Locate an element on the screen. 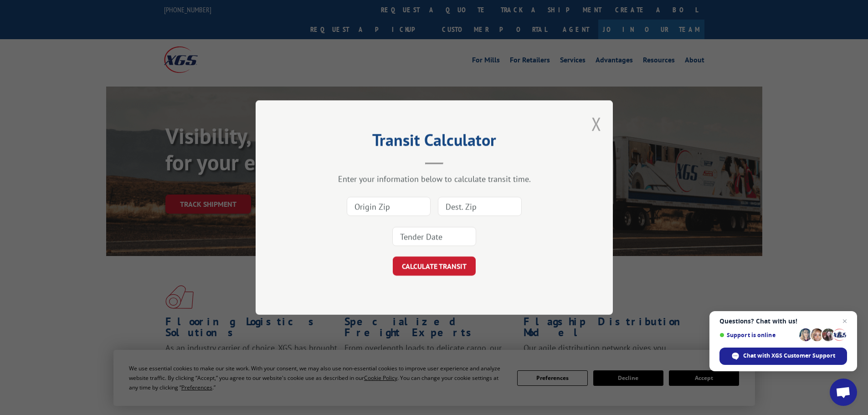  div: Enter your information below to calculate transit time. is located at coordinates (434, 179).